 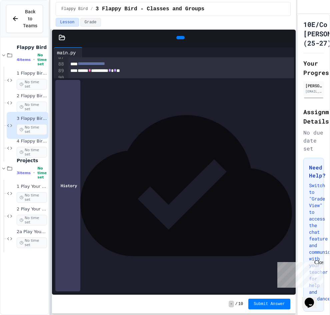 What do you see at coordinates (32, 186) in the screenshot?
I see `span: 1 Play Your Cards Right - Basic Version` at bounding box center [32, 186].